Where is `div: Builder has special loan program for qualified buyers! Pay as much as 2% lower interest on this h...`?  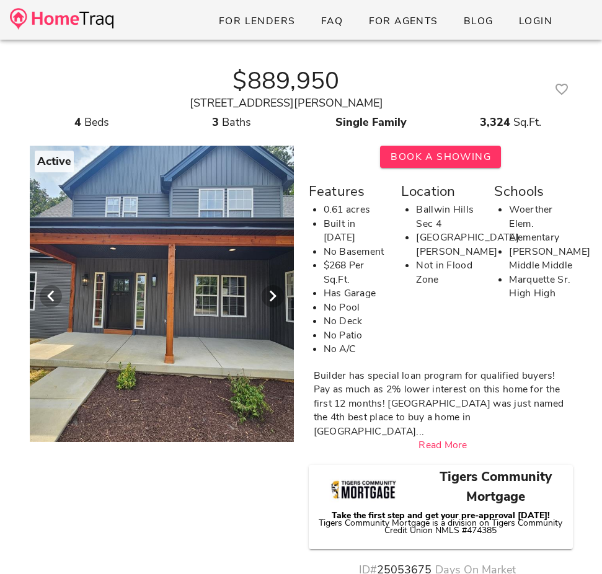
div: Builder has special loan program for qualified buyers! Pay as much as 2% lower interest on this h... is located at coordinates (443, 403).